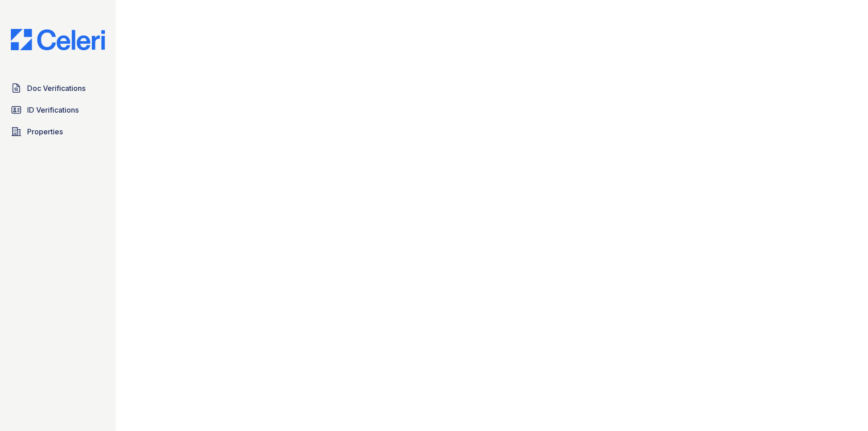  I want to click on a: Properties, so click(58, 132).